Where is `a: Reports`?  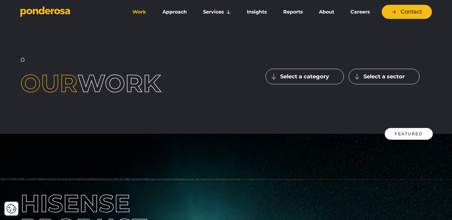
a: Reports is located at coordinates (293, 12).